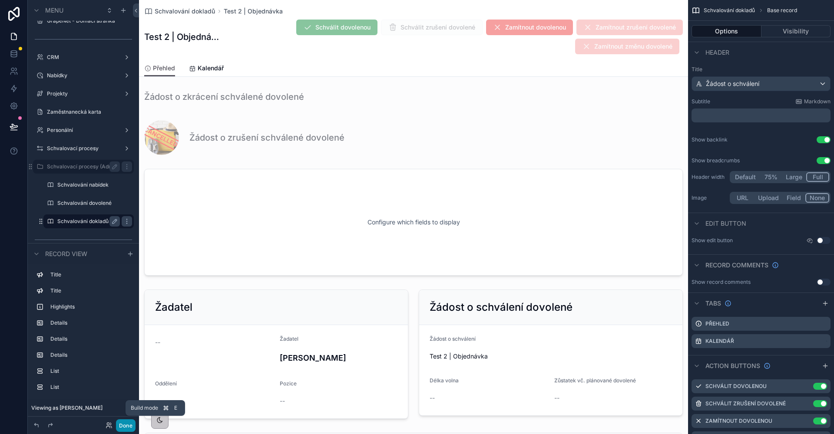  Describe the element at coordinates (768, 198) in the screenshot. I see `button: Upload` at that location.